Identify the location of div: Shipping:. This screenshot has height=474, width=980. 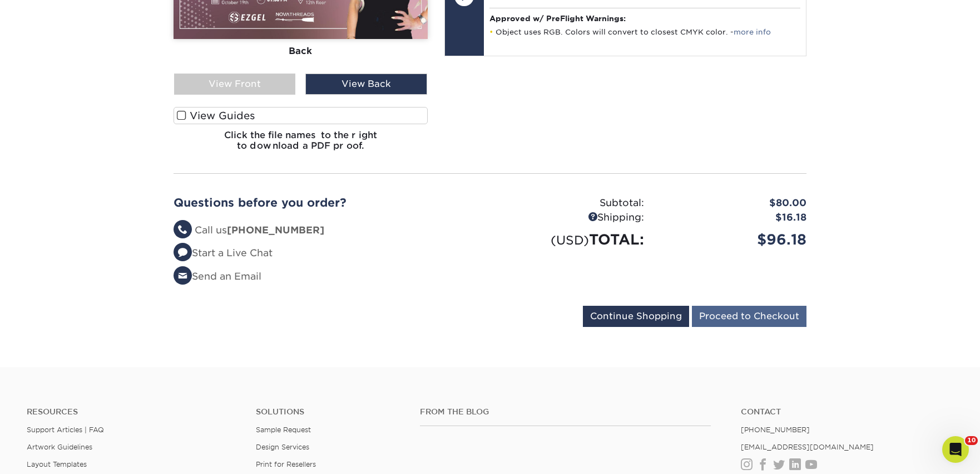
(571, 218).